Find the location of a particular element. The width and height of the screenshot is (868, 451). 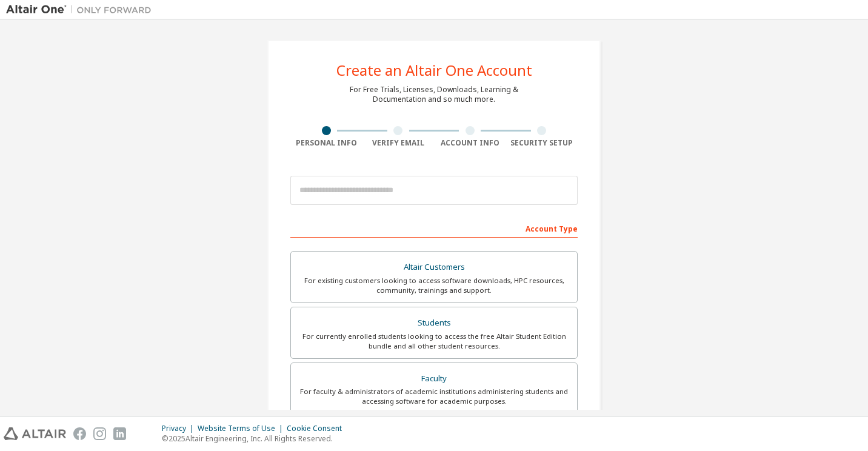

img: instagram.svg is located at coordinates (100, 433).